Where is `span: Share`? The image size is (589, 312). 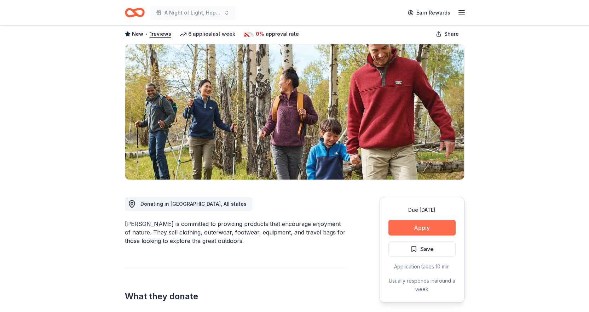
span: Share is located at coordinates (451, 34).